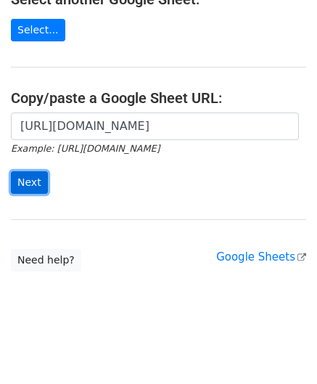 This screenshot has height=384, width=317. Describe the element at coordinates (46, 260) in the screenshot. I see `a: Need help?` at that location.